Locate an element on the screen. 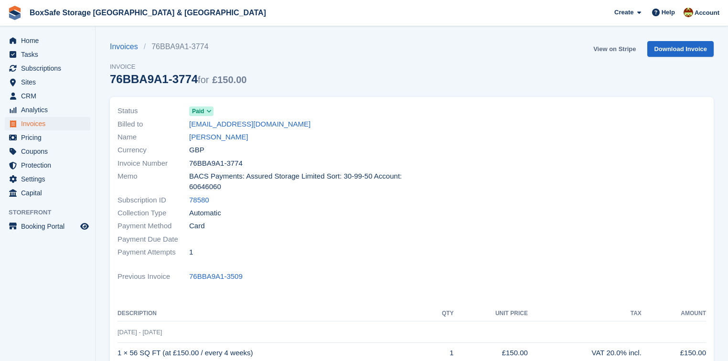  span: Subscriptions is located at coordinates (50, 68).